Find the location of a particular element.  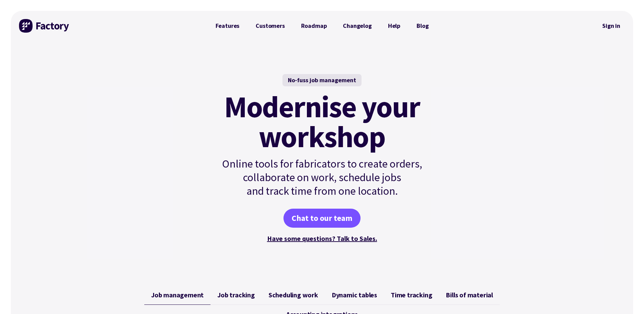

span: Job tracking is located at coordinates (236, 295).